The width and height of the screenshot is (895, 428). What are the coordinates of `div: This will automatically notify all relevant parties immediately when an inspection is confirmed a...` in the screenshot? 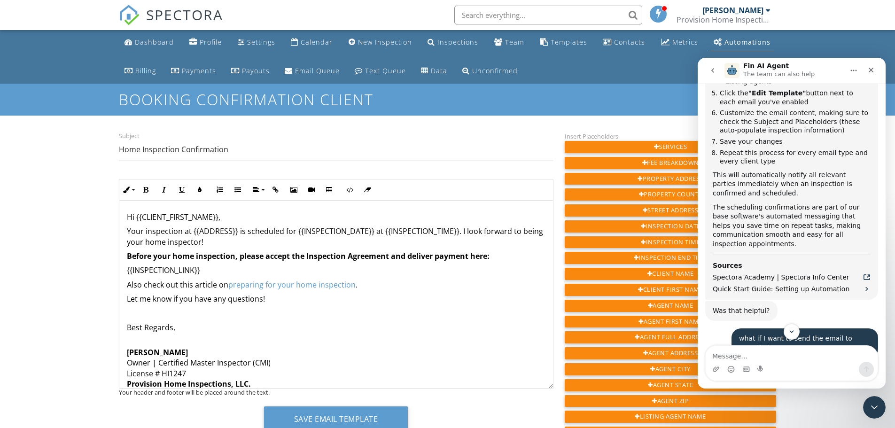 It's located at (94, 126).